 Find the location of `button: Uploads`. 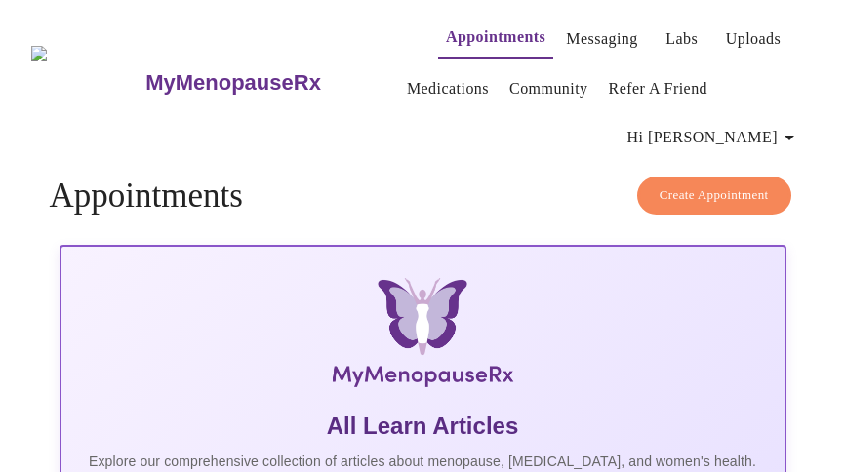

button: Uploads is located at coordinates (753, 39).